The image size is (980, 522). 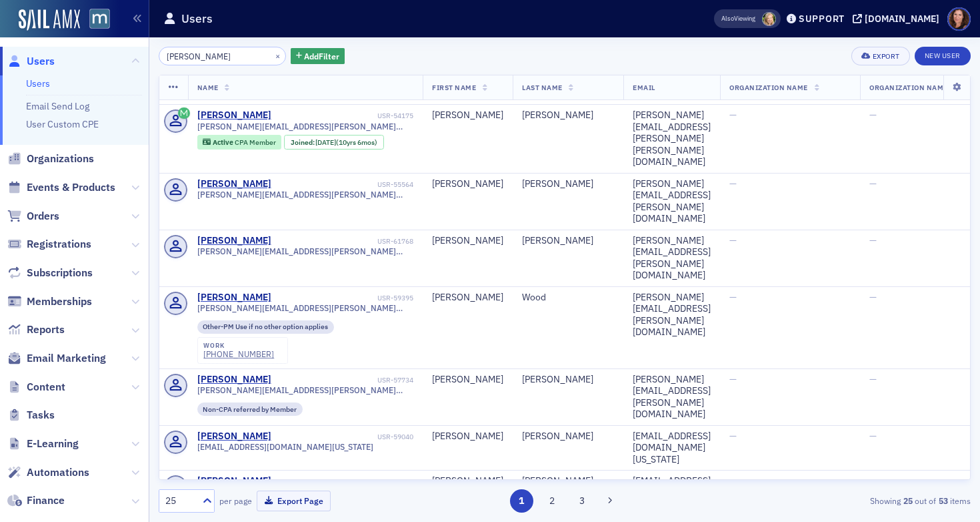 I want to click on a: Email Marketing, so click(x=57, y=358).